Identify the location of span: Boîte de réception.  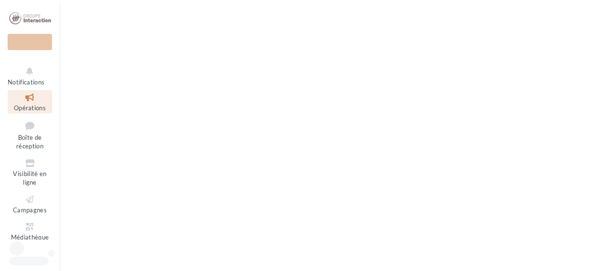
(30, 142).